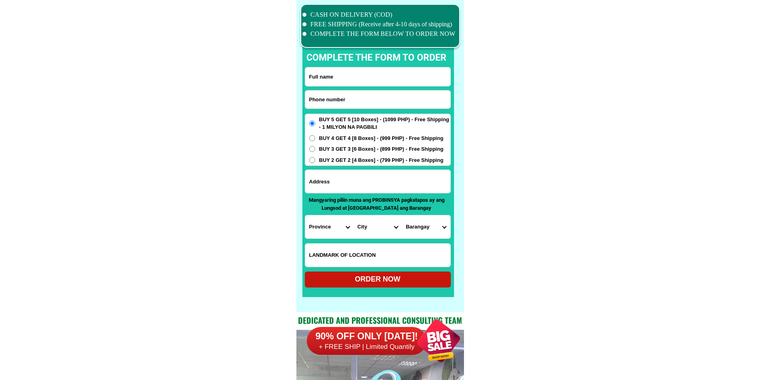 The image size is (760, 380). Describe the element at coordinates (377, 227) in the screenshot. I see `select: Select district` at that location.